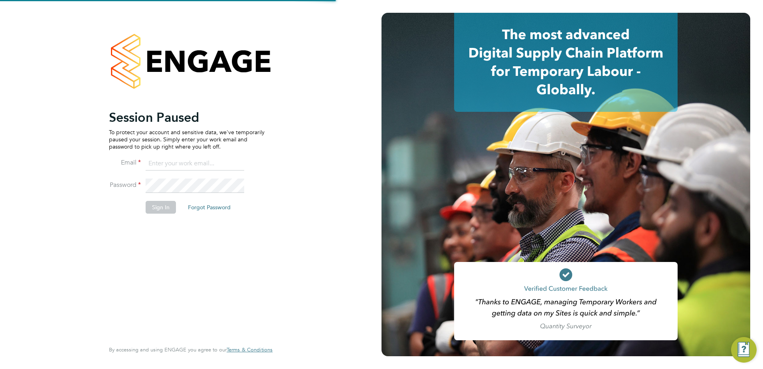  I want to click on span: By accessing and using ENGAGE you agree to our, so click(191, 349).